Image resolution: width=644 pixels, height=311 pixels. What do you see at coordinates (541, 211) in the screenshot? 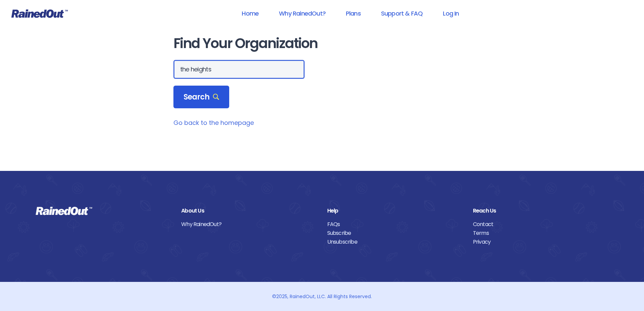
I see `div: Reach Us` at bounding box center [541, 211].